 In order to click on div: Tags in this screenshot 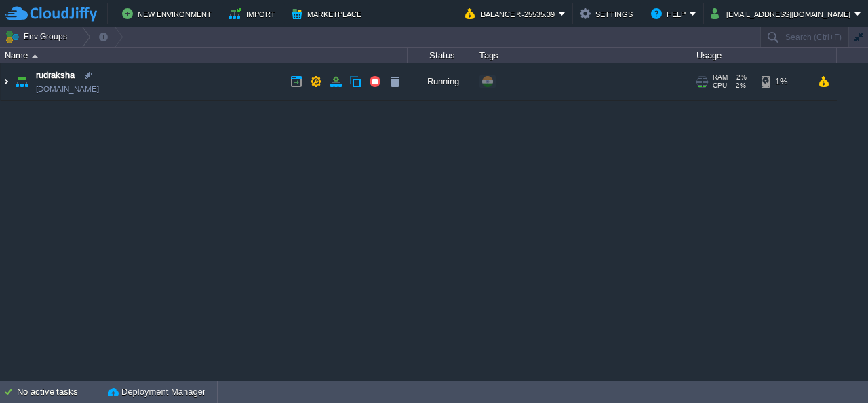, I will do `click(584, 55)`.